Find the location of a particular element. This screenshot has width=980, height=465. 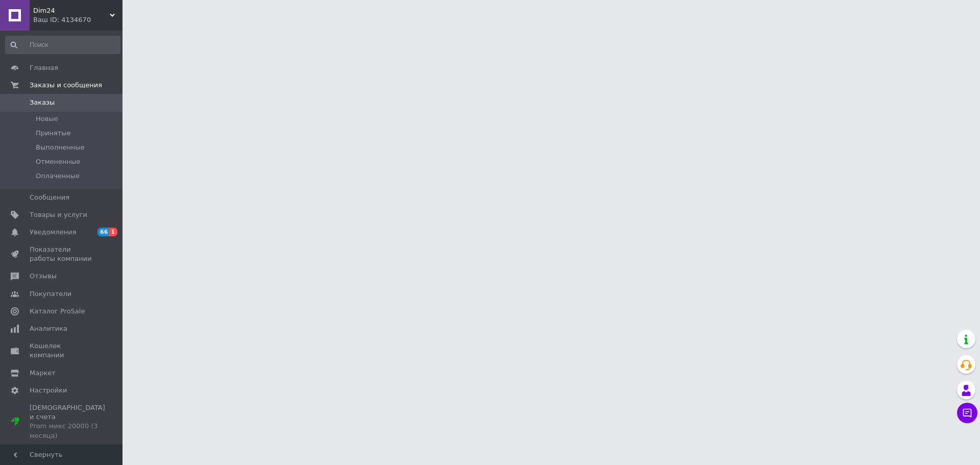

span: Настройки is located at coordinates (48, 390).